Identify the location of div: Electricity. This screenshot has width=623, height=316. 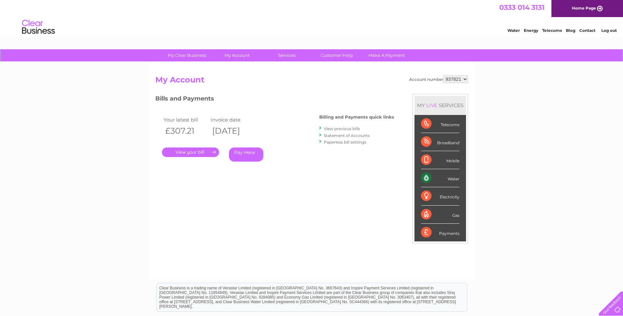
(440, 196).